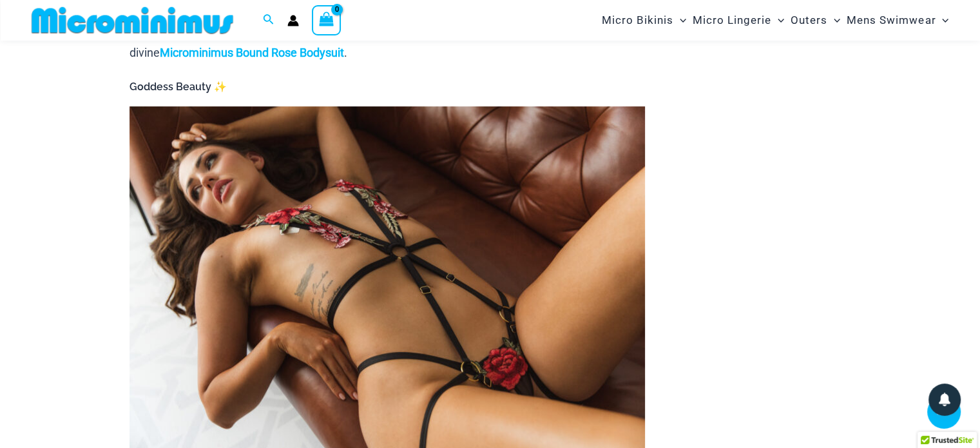  I want to click on span: Micro Lingerie, so click(732, 20).